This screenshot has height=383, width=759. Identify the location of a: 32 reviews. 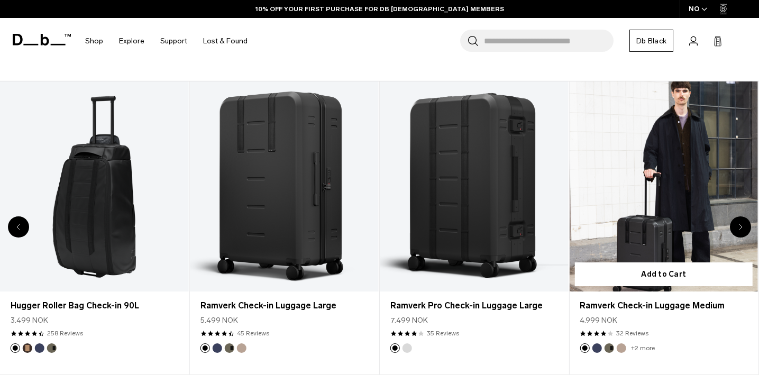
(632, 333).